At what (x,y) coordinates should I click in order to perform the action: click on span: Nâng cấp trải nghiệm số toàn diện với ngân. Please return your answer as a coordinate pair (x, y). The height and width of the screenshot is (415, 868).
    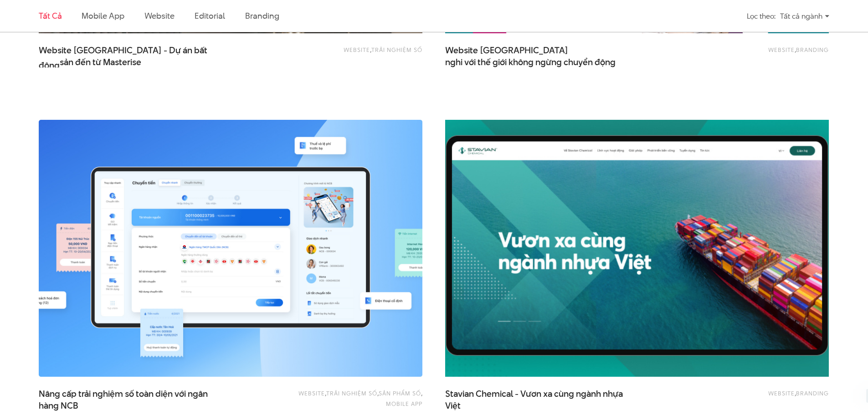
    Looking at the image, I should click on (130, 400).